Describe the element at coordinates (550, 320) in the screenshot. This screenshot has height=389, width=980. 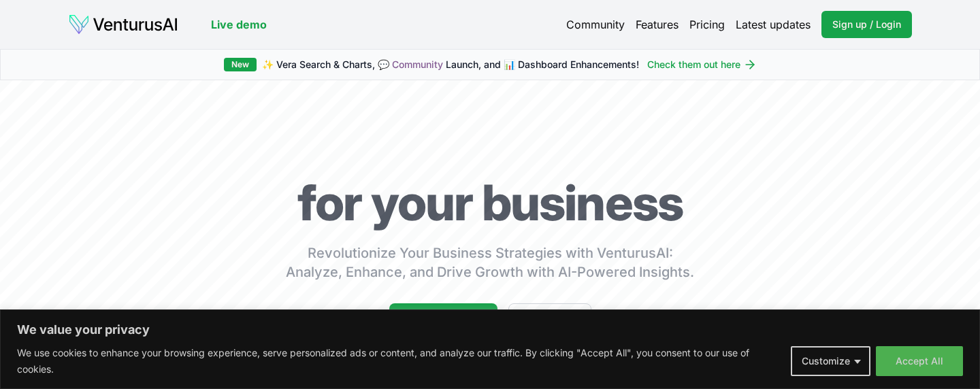
I see `a: Live Demo` at that location.